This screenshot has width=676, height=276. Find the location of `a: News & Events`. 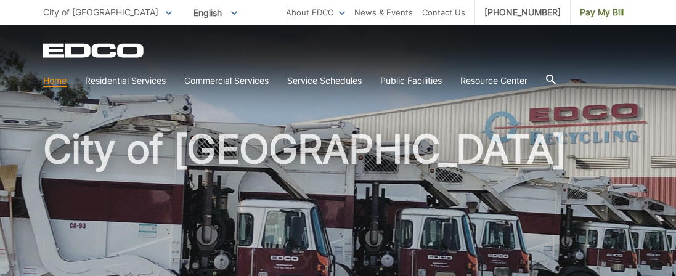

a: News & Events is located at coordinates (383, 12).